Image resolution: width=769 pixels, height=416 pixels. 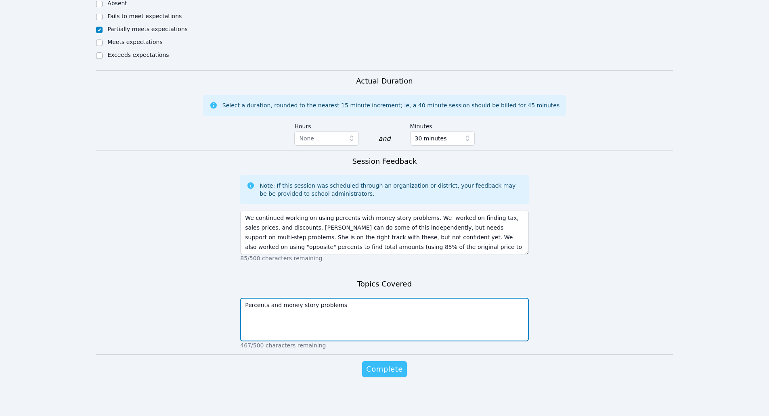 What do you see at coordinates (384, 369) in the screenshot?
I see `span: Complete` at bounding box center [384, 369].